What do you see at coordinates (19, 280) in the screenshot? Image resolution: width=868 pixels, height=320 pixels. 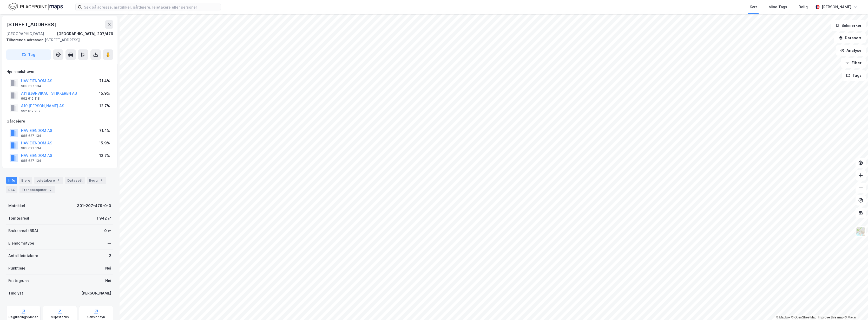 I see `div: Festegrunn` at bounding box center [19, 280].